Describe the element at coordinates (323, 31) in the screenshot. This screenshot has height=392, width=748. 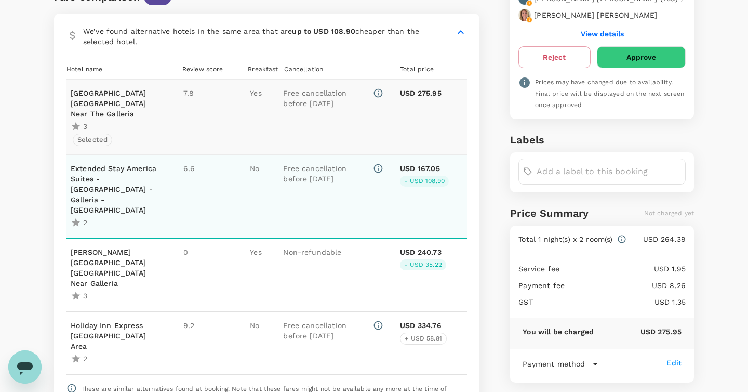
I see `b: up to USD 108.90` at that location.